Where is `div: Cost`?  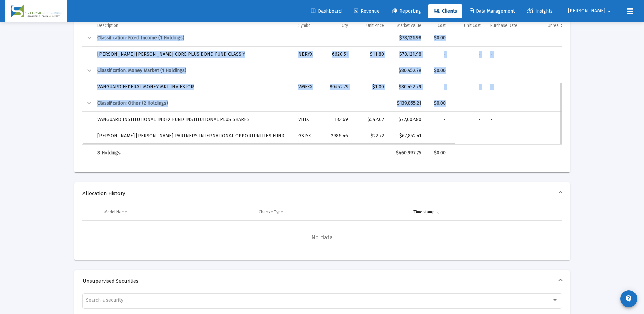
div: Cost is located at coordinates (441, 25).